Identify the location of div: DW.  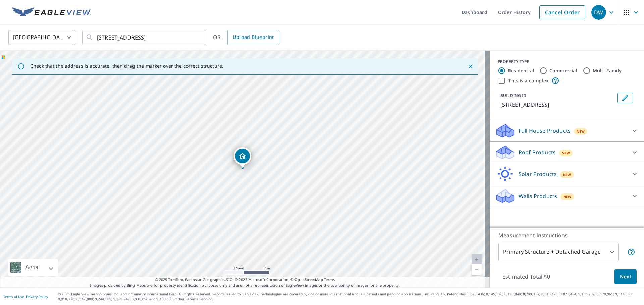
(599, 12).